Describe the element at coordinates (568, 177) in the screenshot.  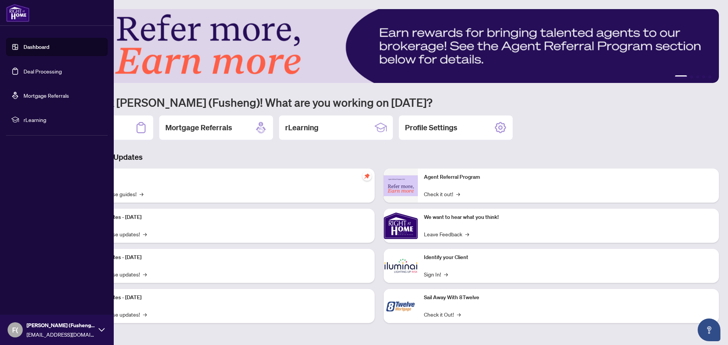
I see `p: Agent Referral Program` at that location.